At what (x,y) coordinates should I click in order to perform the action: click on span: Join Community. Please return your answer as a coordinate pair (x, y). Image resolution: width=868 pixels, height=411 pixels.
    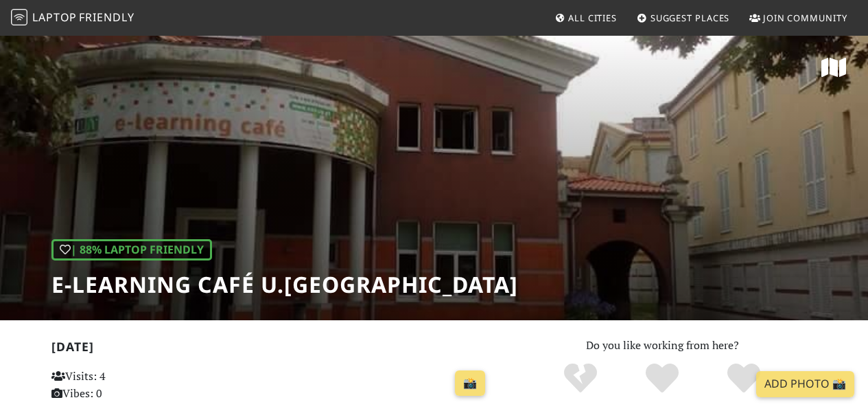
    Looking at the image, I should click on (804, 18).